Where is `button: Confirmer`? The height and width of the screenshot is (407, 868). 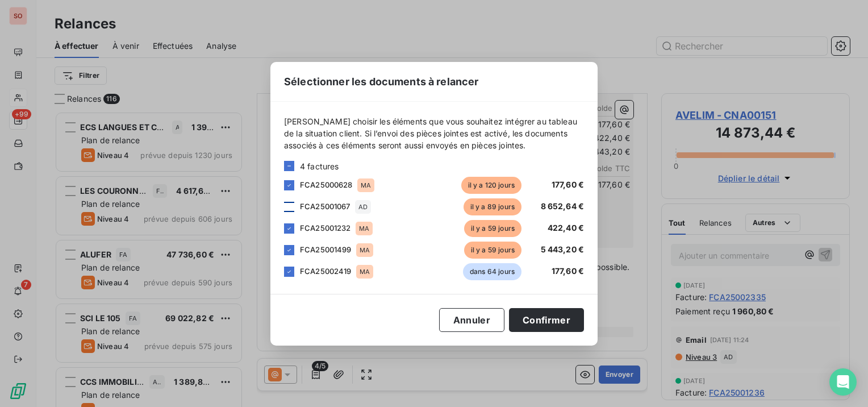 button: Confirmer is located at coordinates (547, 320).